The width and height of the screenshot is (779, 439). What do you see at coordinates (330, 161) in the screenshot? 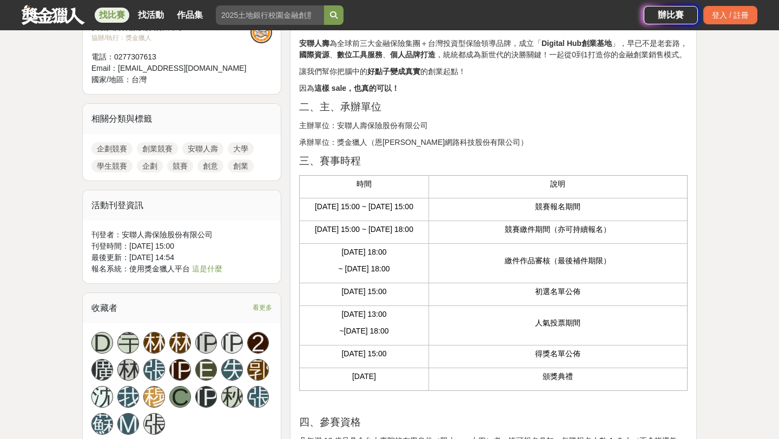
I see `span: 三、賽事時程` at bounding box center [330, 161].